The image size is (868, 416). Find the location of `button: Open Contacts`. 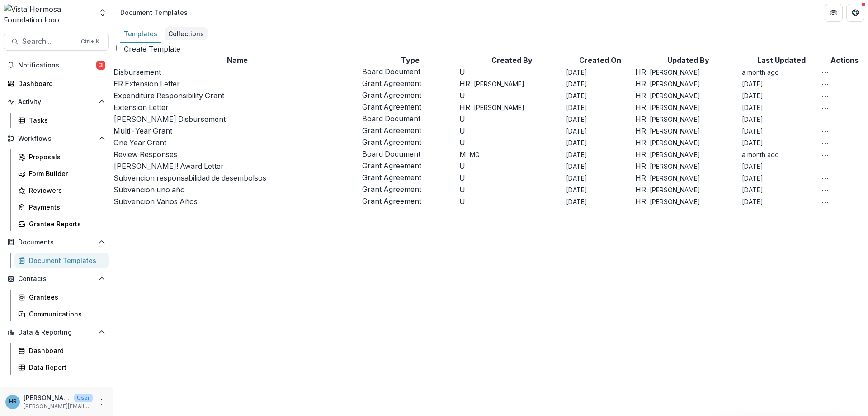

button: Open Contacts is located at coordinates (56, 279).